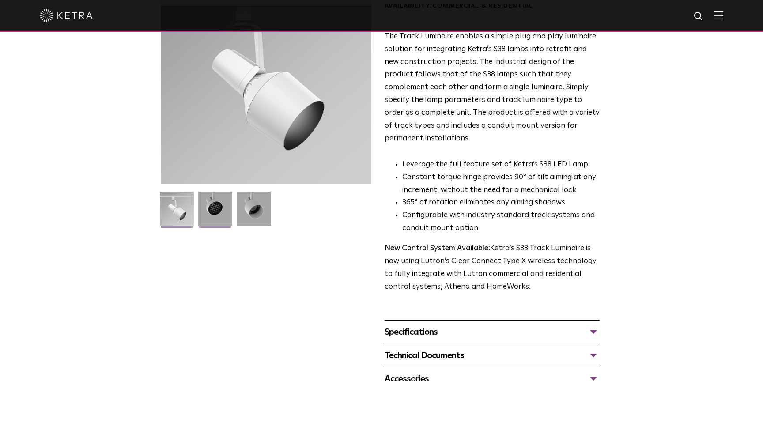 This screenshot has width=763, height=438. Describe the element at coordinates (492, 268) in the screenshot. I see `p: Ketra’s S38 Track Luminaire is now using Lutron’s Clear Connect Type X wireless technology to ful...` at that location.